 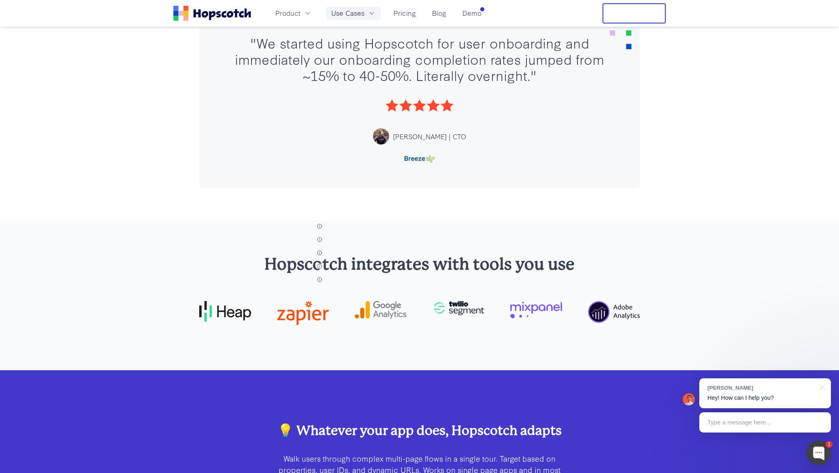 I want to click on img: Logo Google Analytics.svg, so click(x=380, y=310).